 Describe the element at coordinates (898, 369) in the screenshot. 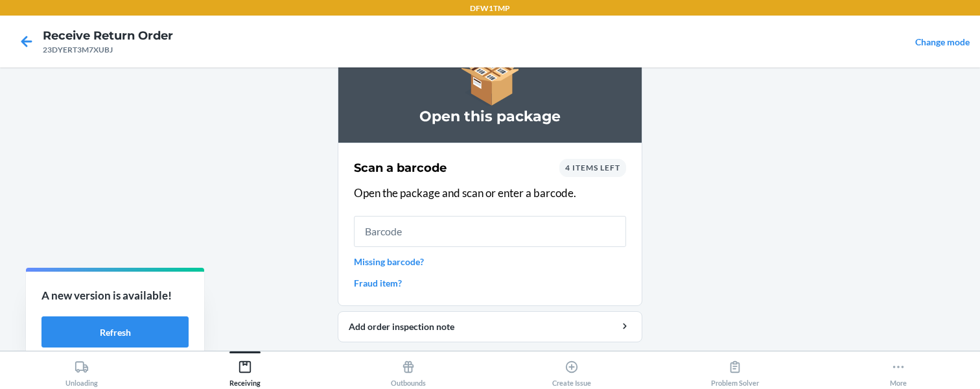

I see `button: More` at that location.